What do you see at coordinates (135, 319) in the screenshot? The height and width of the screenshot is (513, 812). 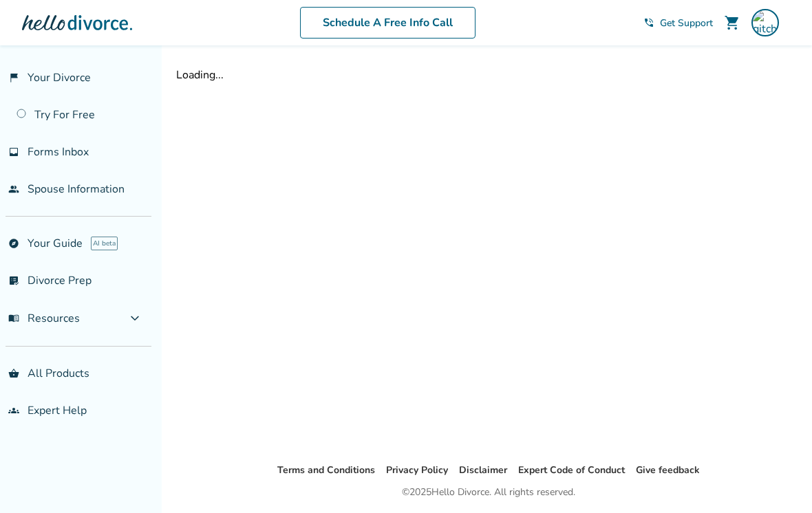 I see `span: expand_more` at bounding box center [135, 319].